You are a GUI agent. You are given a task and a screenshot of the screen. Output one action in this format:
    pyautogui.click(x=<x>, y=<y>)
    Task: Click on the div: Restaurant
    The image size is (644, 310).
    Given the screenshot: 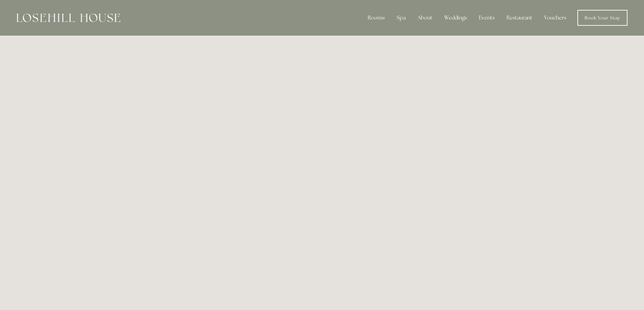 What is the action you would take?
    pyautogui.click(x=520, y=18)
    